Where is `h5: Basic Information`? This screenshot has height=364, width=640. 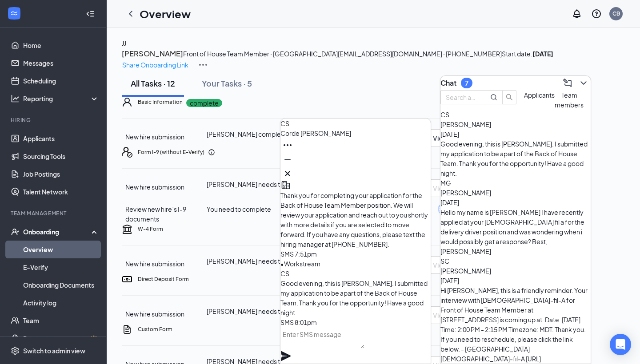 h5: Basic Information is located at coordinates (160, 102).